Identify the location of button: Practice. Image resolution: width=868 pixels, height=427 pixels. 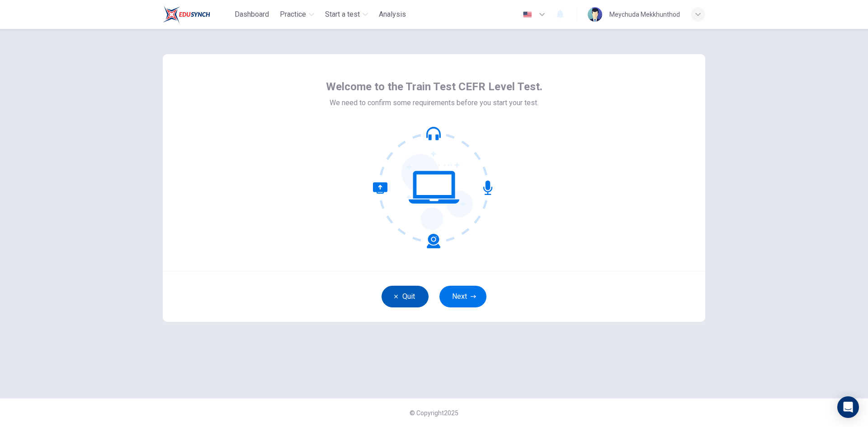
(297, 14).